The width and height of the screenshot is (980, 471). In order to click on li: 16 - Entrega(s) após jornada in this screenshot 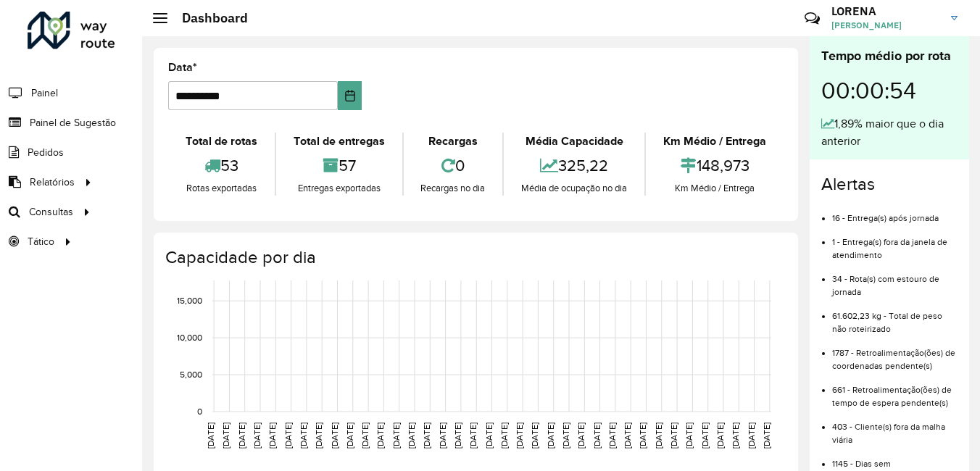, I will do `click(894, 212)`.